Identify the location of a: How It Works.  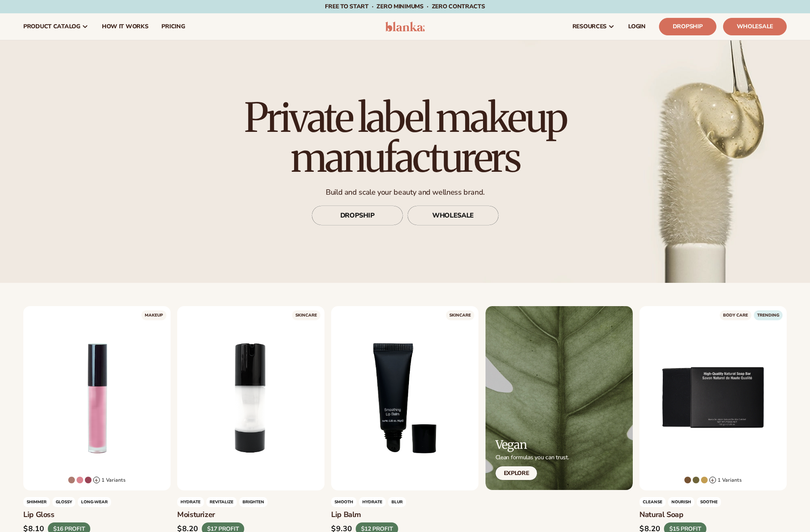
(125, 27).